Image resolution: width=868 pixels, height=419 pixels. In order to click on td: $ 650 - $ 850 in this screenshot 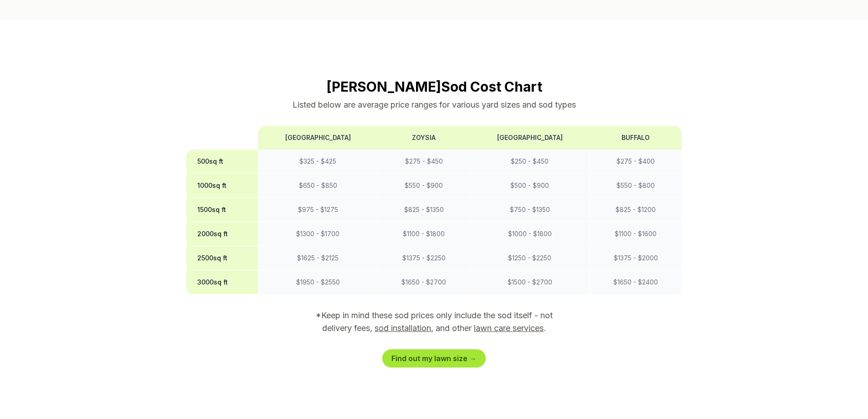, I will do `click(318, 186)`.